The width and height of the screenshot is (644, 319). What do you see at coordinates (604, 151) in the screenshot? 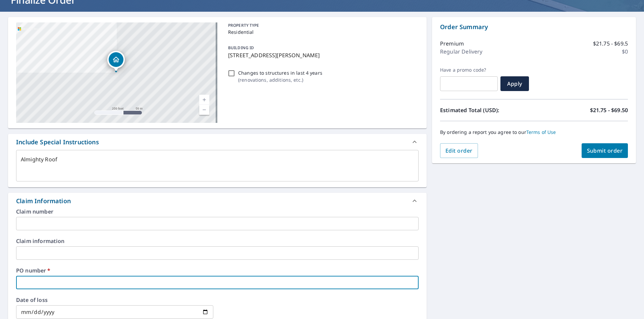
I see `span: Submit order` at bounding box center [604, 151].